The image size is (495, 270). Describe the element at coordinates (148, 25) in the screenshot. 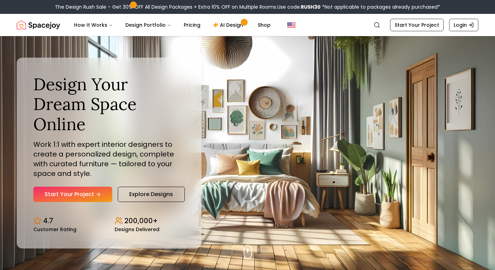

I see `button: Design Portfolio` at that location.